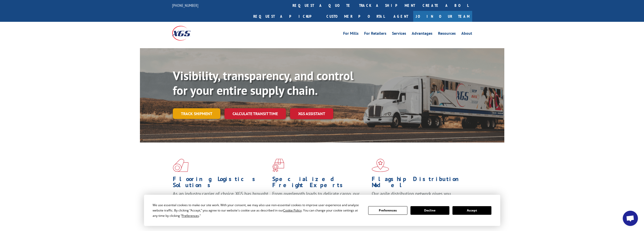  Describe the element at coordinates (278, 165) in the screenshot. I see `img: xgs-icon-focused-on-flooring-red` at that location.